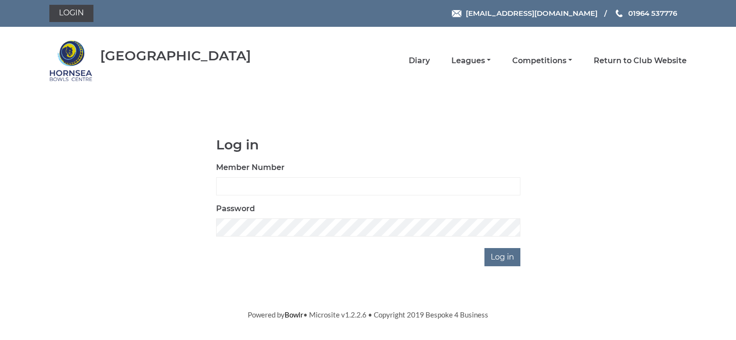 The width and height of the screenshot is (736, 340). What do you see at coordinates (368, 315) in the screenshot?
I see `span: Powered by • Microsite v1.2.2.6 • Copyright 2019 Bespoke 4 Business` at bounding box center [368, 315].